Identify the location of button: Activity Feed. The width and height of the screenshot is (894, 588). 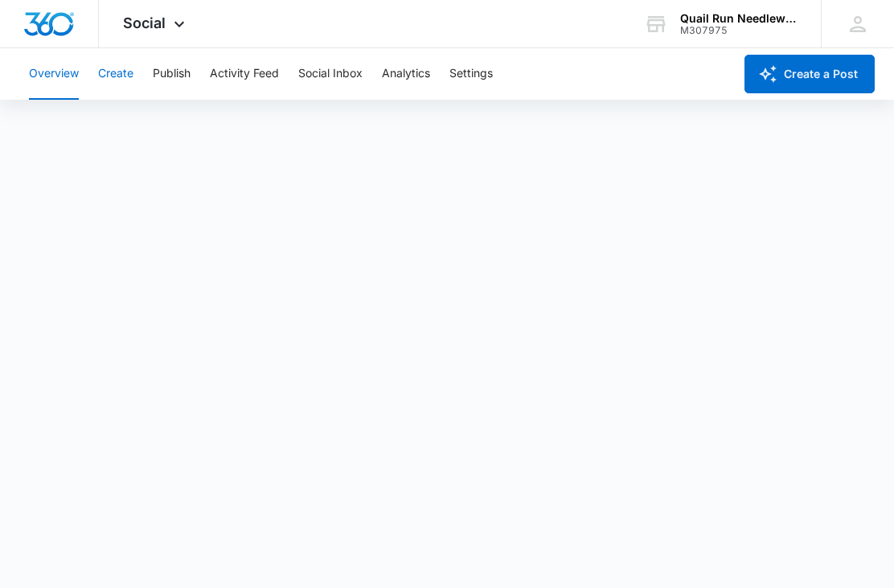
(244, 74).